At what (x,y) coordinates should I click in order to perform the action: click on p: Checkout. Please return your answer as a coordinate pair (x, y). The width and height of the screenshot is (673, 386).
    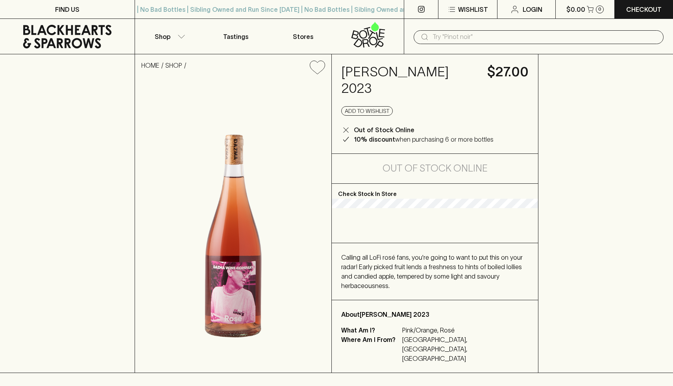
    Looking at the image, I should click on (644, 9).